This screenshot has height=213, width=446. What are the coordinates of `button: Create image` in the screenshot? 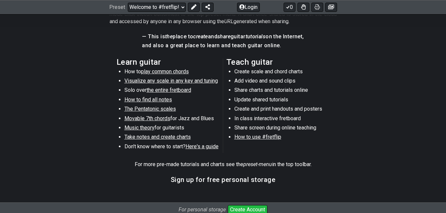 It's located at (331, 7).